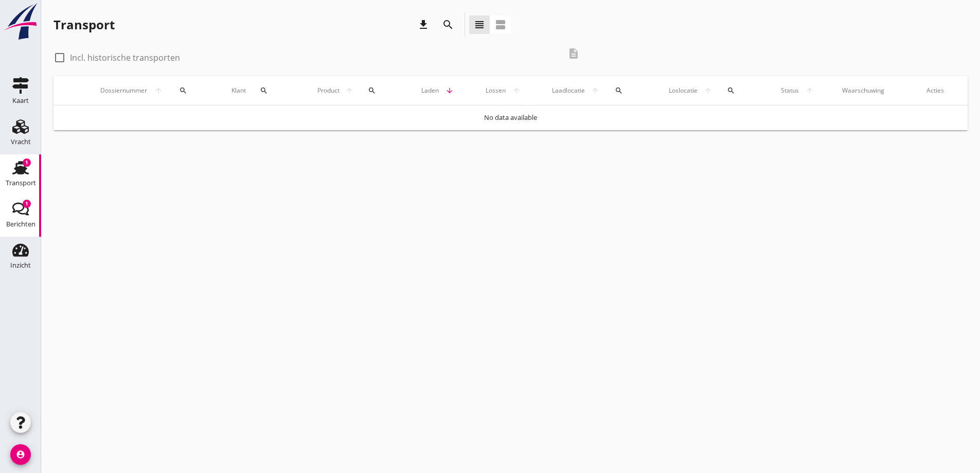  Describe the element at coordinates (790, 91) in the screenshot. I see `span: Status` at that location.